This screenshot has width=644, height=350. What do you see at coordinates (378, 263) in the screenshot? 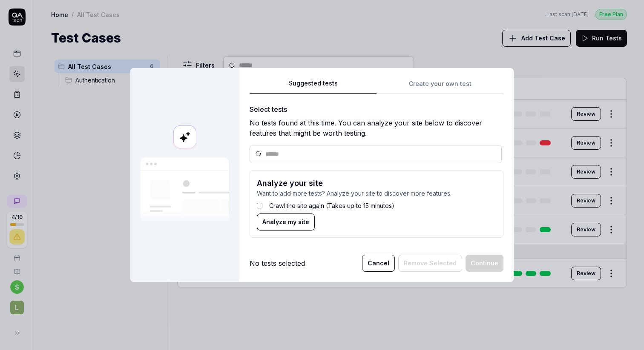
I see `button: Cancel` at bounding box center [378, 263].